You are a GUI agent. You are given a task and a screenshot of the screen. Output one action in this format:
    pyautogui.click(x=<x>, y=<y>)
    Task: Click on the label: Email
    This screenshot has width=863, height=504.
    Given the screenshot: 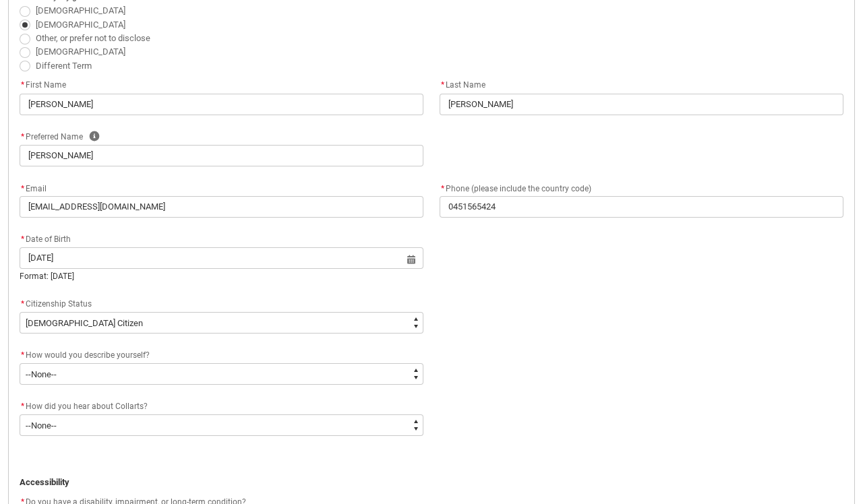 What is the action you would take?
    pyautogui.click(x=36, y=187)
    